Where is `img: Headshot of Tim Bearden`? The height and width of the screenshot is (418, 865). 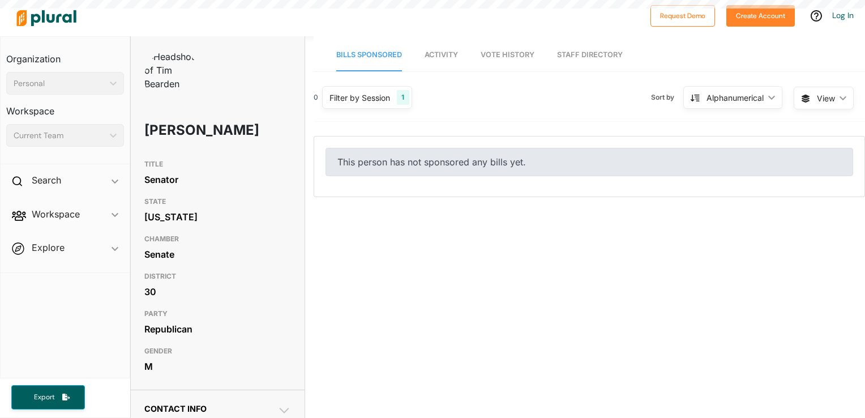
img: Headshot of Tim Bearden is located at coordinates (173, 70).